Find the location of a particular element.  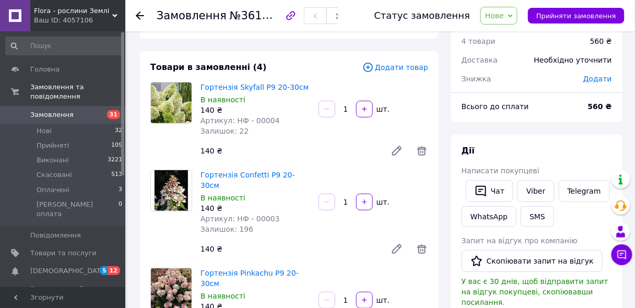

span: Виконані is located at coordinates (53, 160).